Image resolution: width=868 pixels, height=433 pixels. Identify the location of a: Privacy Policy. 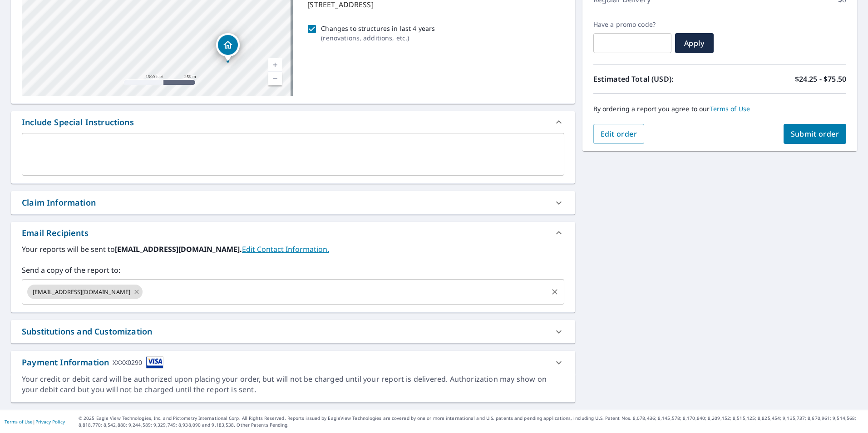
(50, 422).